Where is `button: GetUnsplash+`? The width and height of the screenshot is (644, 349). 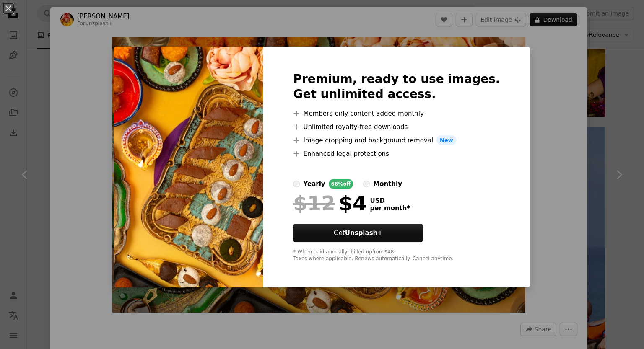
button: GetUnsplash+ is located at coordinates (358, 233).